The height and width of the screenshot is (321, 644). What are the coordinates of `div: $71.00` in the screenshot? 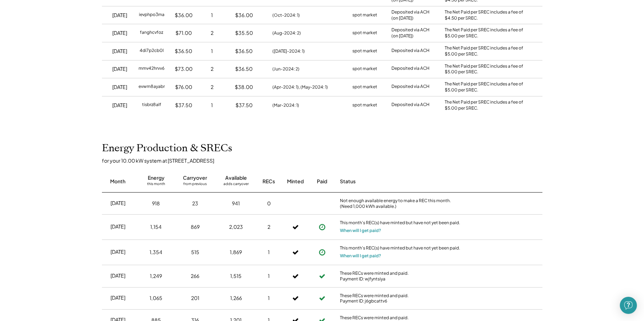 It's located at (184, 33).